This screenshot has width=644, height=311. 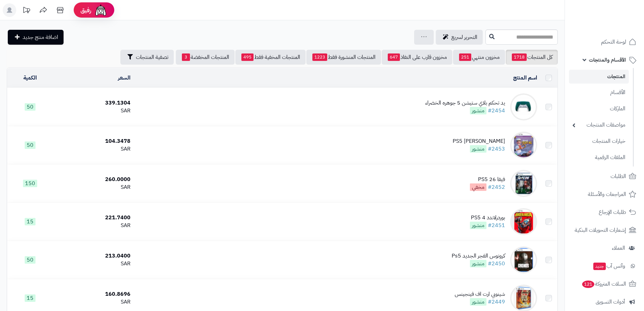 What do you see at coordinates (613, 42) in the screenshot?
I see `span: لوحة التحكم` at bounding box center [613, 42].